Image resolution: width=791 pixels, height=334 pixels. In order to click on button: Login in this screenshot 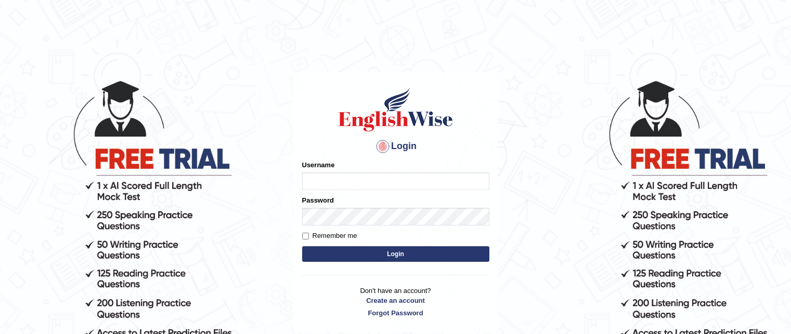, I will do `click(396, 254)`.